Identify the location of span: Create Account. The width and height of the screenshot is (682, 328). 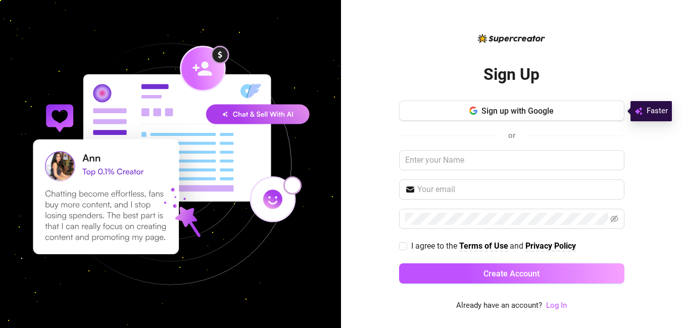
(511, 273).